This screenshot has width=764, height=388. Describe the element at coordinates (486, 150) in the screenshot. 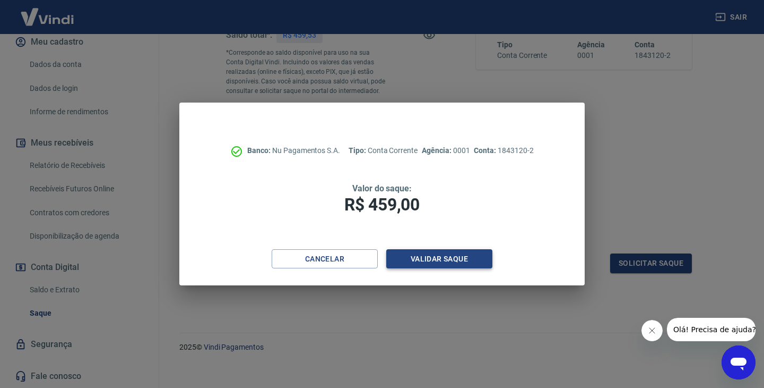

I see `span: Conta:` at that location.